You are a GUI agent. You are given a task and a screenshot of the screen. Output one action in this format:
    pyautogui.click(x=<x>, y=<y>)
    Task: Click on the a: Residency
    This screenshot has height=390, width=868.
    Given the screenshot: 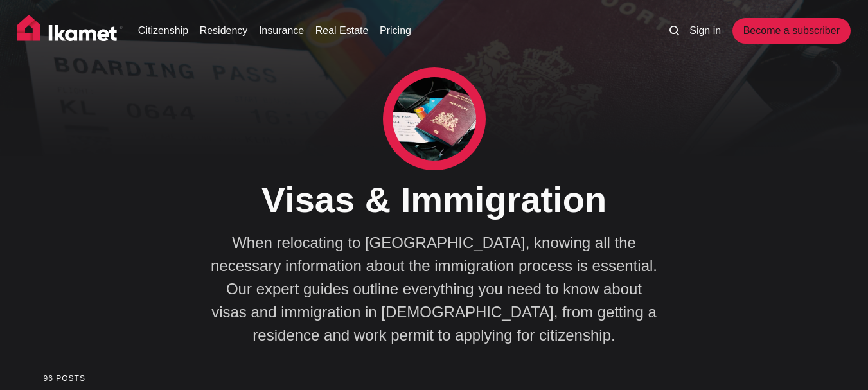 What is the action you would take?
    pyautogui.click(x=224, y=31)
    